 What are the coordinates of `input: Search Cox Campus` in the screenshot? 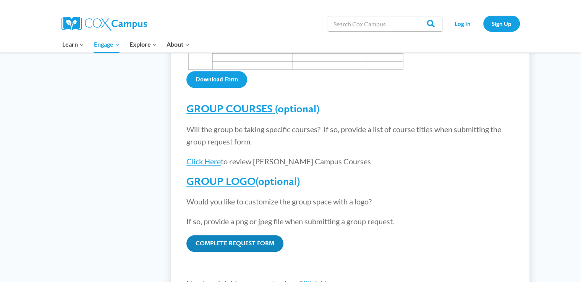 It's located at (385, 24).